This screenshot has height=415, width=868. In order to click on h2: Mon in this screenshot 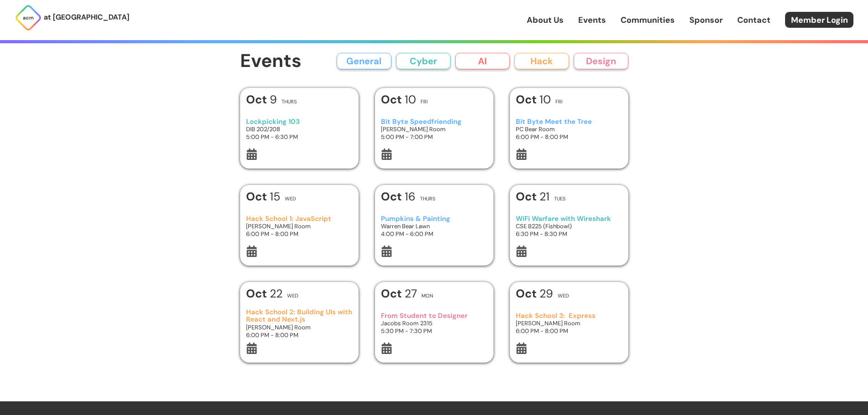, I will do `click(428, 296)`.